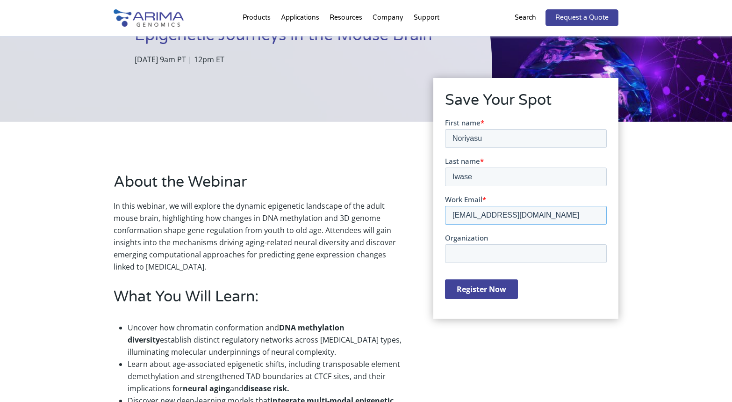 The width and height of the screenshot is (732, 402). What do you see at coordinates (526, 18) in the screenshot?
I see `p: Search` at bounding box center [526, 18].